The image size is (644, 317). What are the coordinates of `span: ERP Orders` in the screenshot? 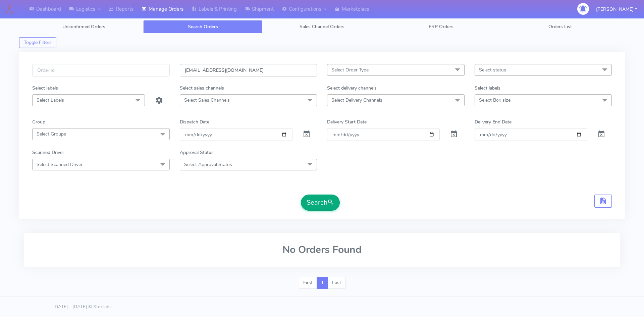 It's located at (441, 26).